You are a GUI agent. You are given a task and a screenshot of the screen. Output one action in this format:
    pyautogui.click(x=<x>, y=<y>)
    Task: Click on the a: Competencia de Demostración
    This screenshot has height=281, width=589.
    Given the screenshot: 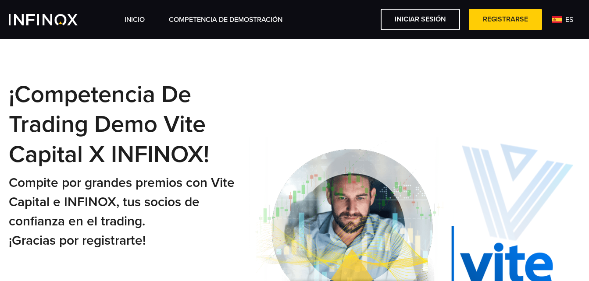 What is the action you would take?
    pyautogui.click(x=225, y=20)
    